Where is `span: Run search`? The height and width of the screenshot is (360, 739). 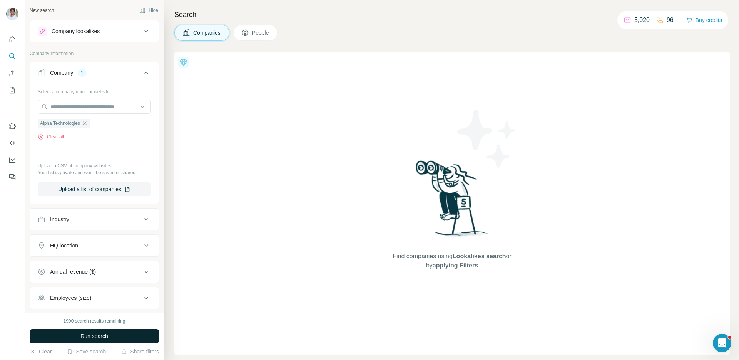
span: Run search is located at coordinates (94, 336).